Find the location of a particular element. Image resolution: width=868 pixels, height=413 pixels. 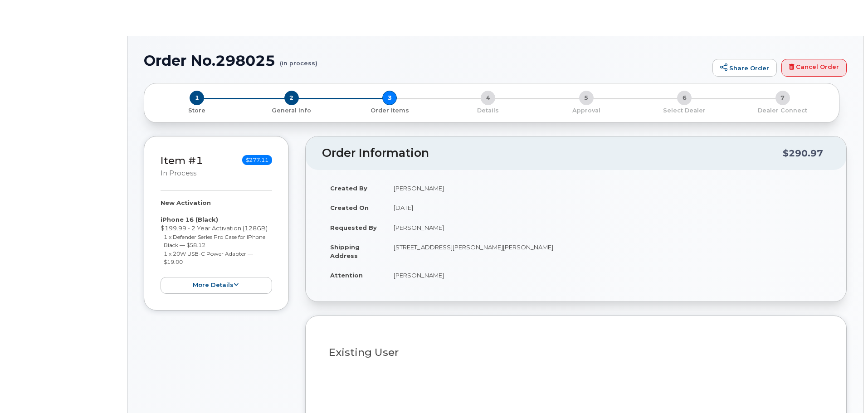

span: 2 is located at coordinates (292, 97).